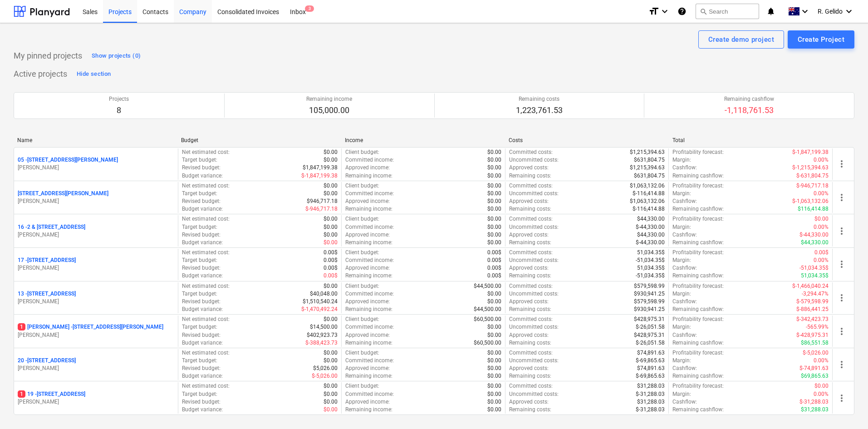 The width and height of the screenshot is (868, 429). What do you see at coordinates (810, 168) in the screenshot?
I see `p: $-1,215,394.63` at bounding box center [810, 168].